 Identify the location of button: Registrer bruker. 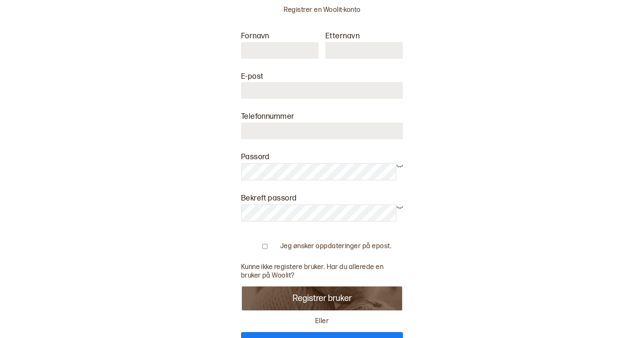
(322, 298).